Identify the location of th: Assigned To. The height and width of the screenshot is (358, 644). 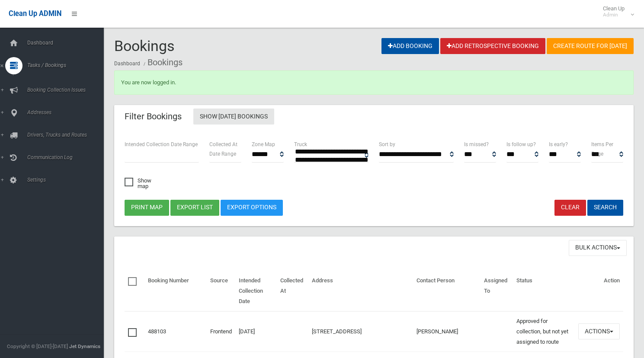
(496, 291).